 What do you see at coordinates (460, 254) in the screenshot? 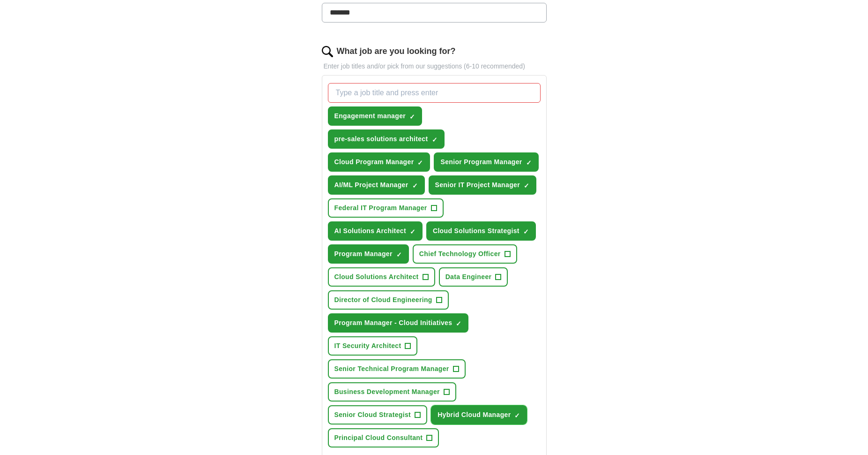
I see `span: Chief Technology Officer` at bounding box center [460, 254].